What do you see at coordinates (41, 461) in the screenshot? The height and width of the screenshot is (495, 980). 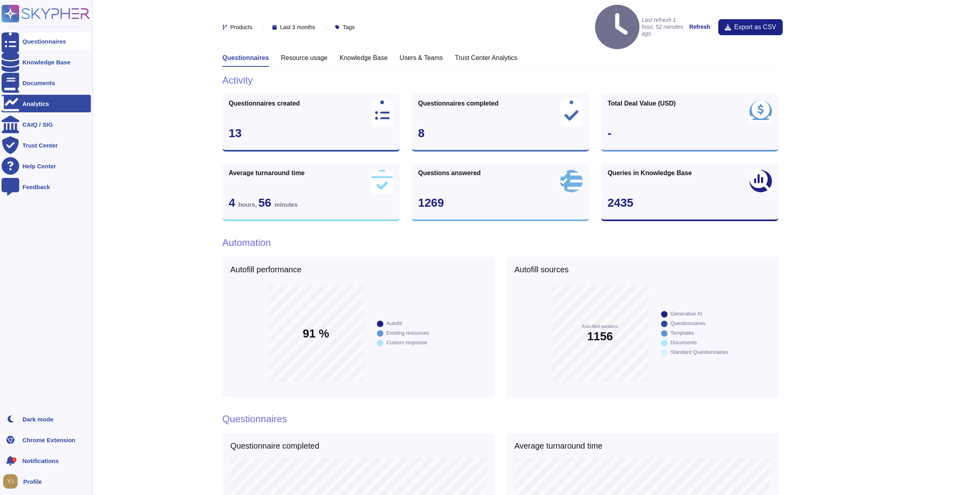 I see `span: Notifications` at bounding box center [41, 461].